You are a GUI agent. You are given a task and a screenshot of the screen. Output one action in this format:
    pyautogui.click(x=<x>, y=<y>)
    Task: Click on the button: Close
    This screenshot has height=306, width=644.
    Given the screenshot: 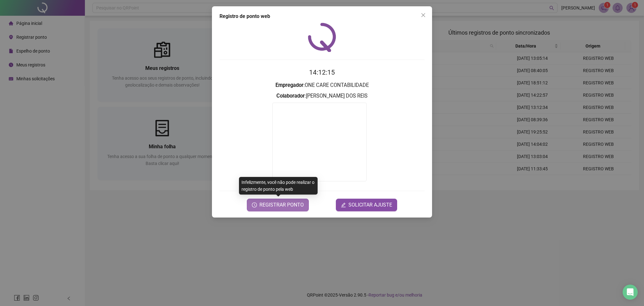 What is the action you would take?
    pyautogui.click(x=423, y=15)
    